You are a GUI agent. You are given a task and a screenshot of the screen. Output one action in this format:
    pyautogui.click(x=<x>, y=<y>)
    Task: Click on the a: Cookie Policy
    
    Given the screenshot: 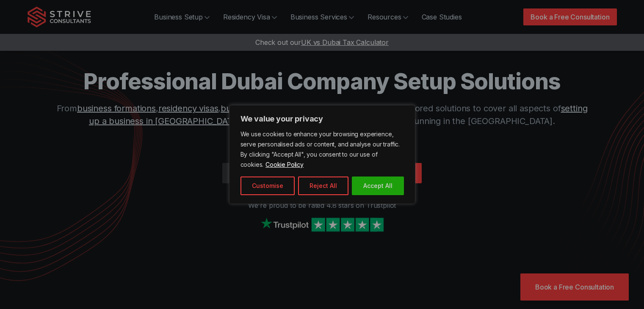 What is the action you would take?
    pyautogui.click(x=284, y=164)
    